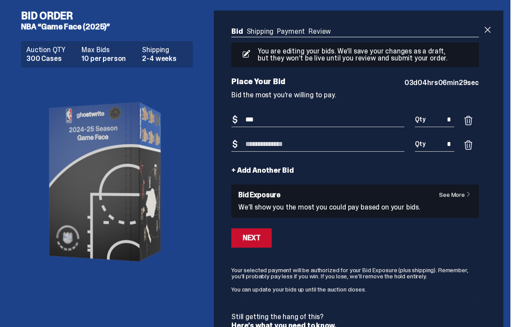 This screenshot has height=327, width=517. Describe the element at coordinates (442, 82) in the screenshot. I see `span: 06` at that location.